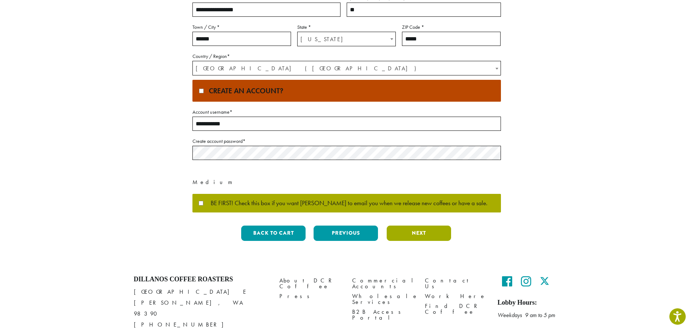 Image resolution: width=693 pixels, height=332 pixels. Describe the element at coordinates (456, 283) in the screenshot. I see `a: Contact Us` at that location.